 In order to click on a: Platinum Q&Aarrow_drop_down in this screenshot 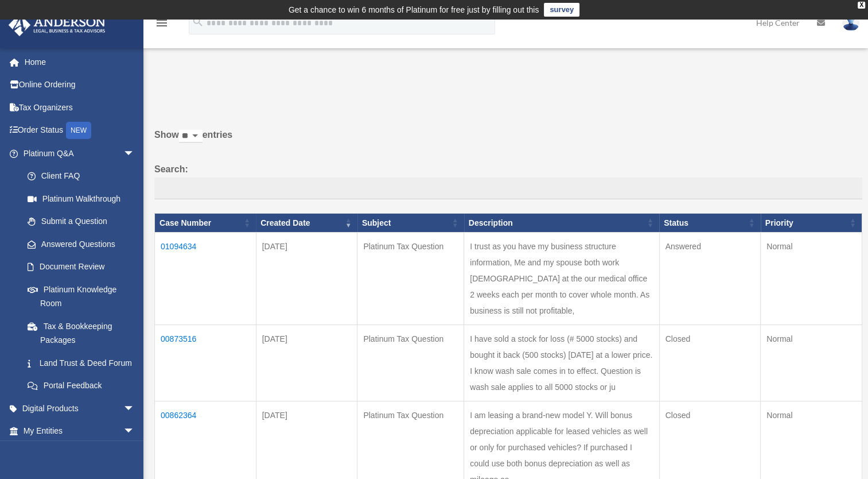, I will do `click(77, 154)`.